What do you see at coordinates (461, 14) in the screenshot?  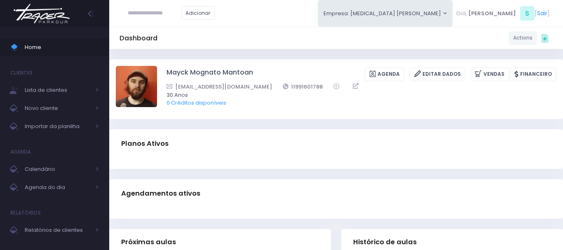 I see `span: Olá,` at bounding box center [461, 14].